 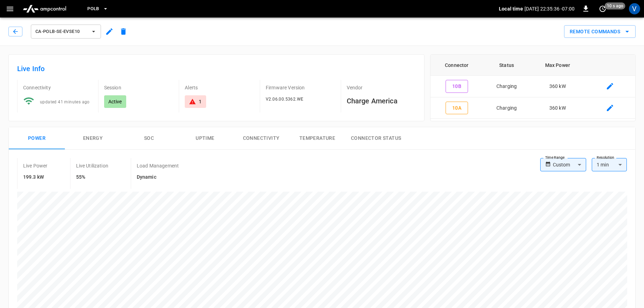 What do you see at coordinates (606, 158) in the screenshot?
I see `label: Resolution` at bounding box center [606, 158].